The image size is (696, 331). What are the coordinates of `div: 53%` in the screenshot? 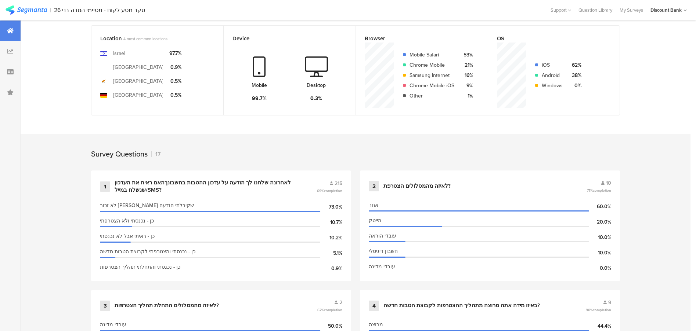 It's located at (466, 55).